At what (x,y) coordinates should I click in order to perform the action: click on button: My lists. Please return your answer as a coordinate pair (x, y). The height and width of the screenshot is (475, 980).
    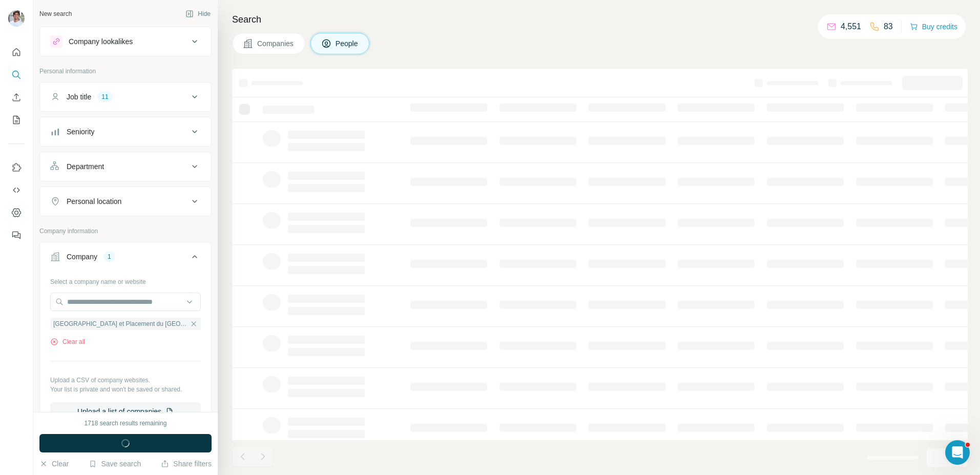
    Looking at the image, I should click on (16, 120).